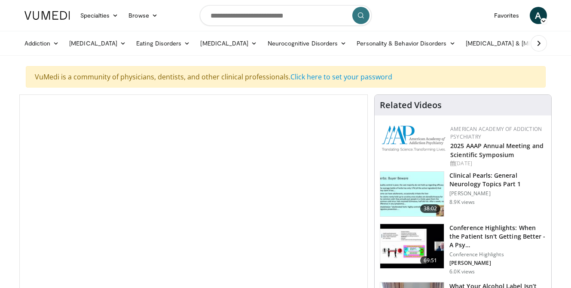 This screenshot has width=571, height=288. I want to click on h3: Conference Highlights: When the Patient Isn't Getting Better - A Psy…, so click(497, 237).